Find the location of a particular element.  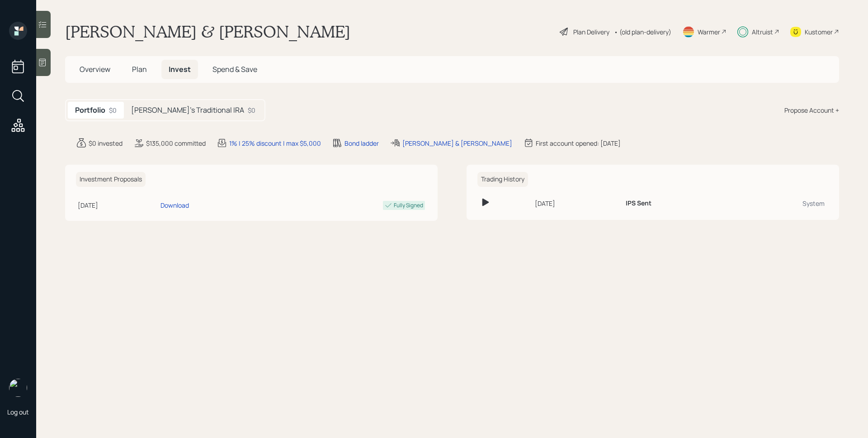

div: Plan Delivery is located at coordinates (591, 32).